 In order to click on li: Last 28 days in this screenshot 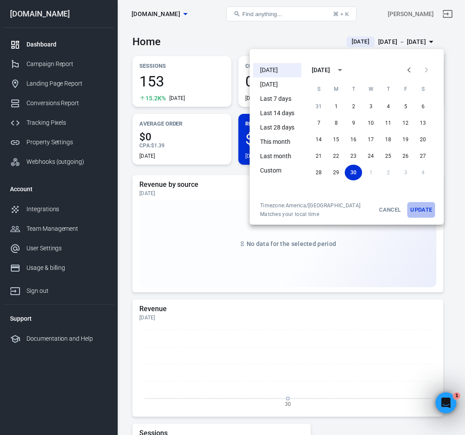, I will do `click(277, 127)`.